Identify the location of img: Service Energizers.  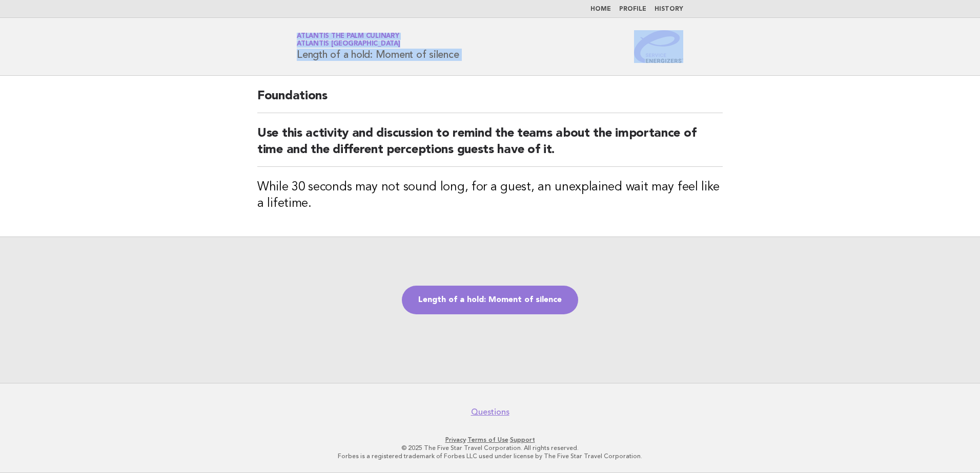
(659, 46).